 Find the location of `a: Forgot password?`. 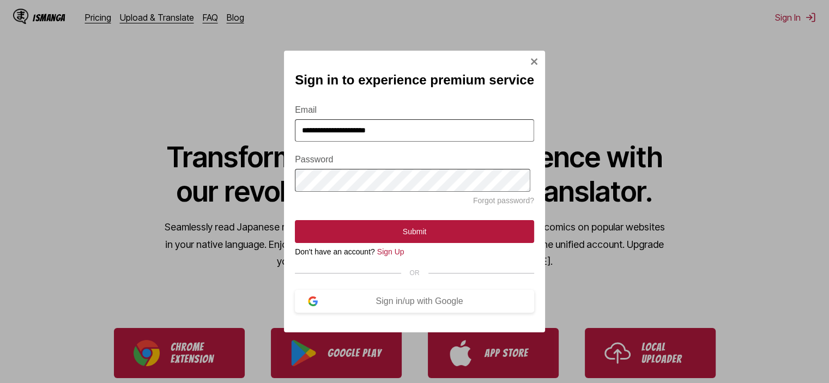

a: Forgot password? is located at coordinates (504, 201).